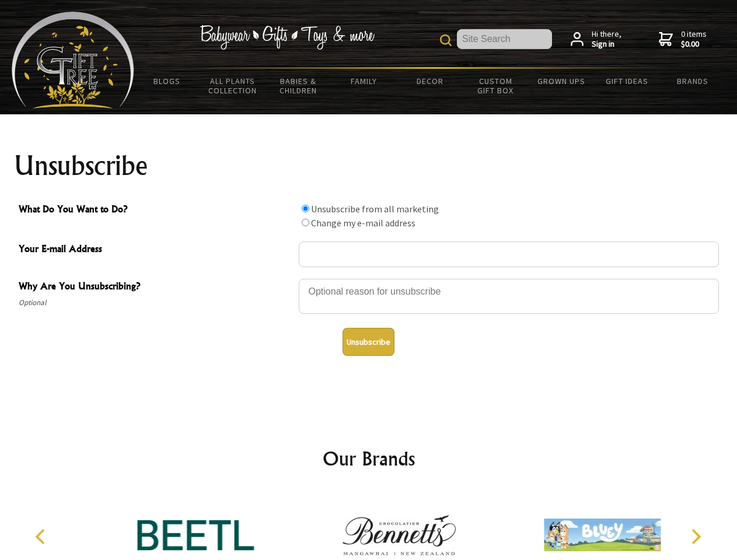 The height and width of the screenshot is (560, 737). I want to click on strong: Sign in, so click(606, 45).